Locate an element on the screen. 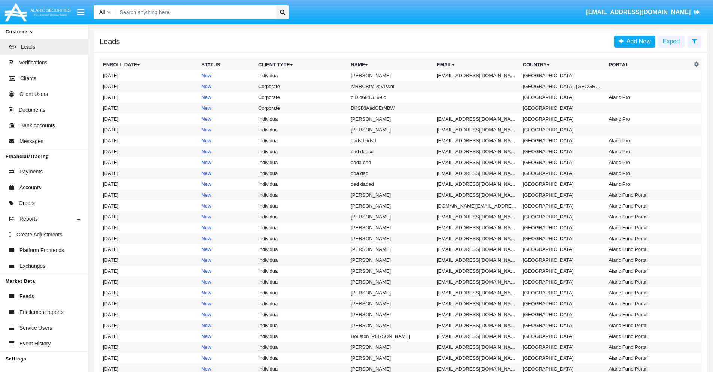 The image size is (713, 372). th: Enroll Date is located at coordinates (149, 65).